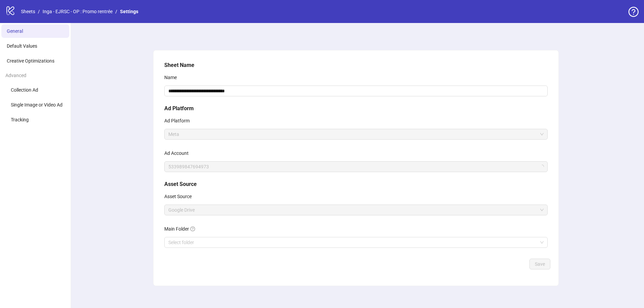 Image resolution: width=644 pixels, height=308 pixels. What do you see at coordinates (15, 31) in the screenshot?
I see `span: General` at bounding box center [15, 31].